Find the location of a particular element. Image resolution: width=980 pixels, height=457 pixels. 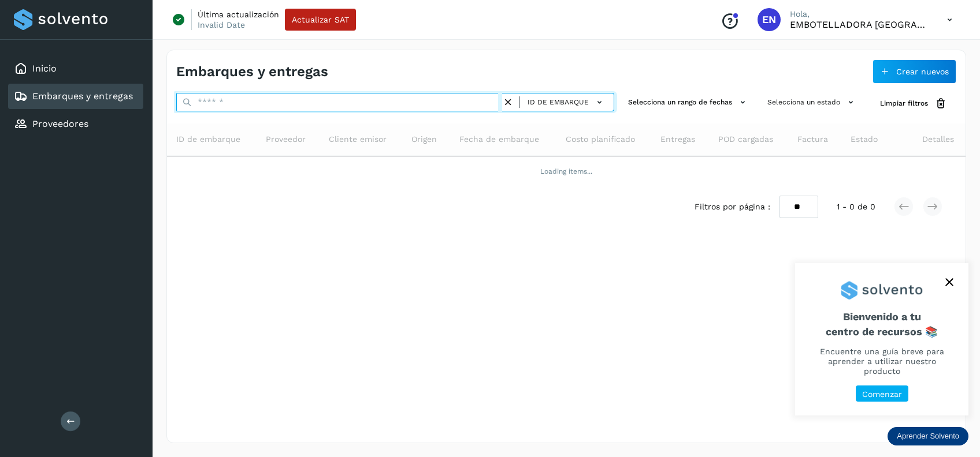

span: Factura is located at coordinates (812, 139).